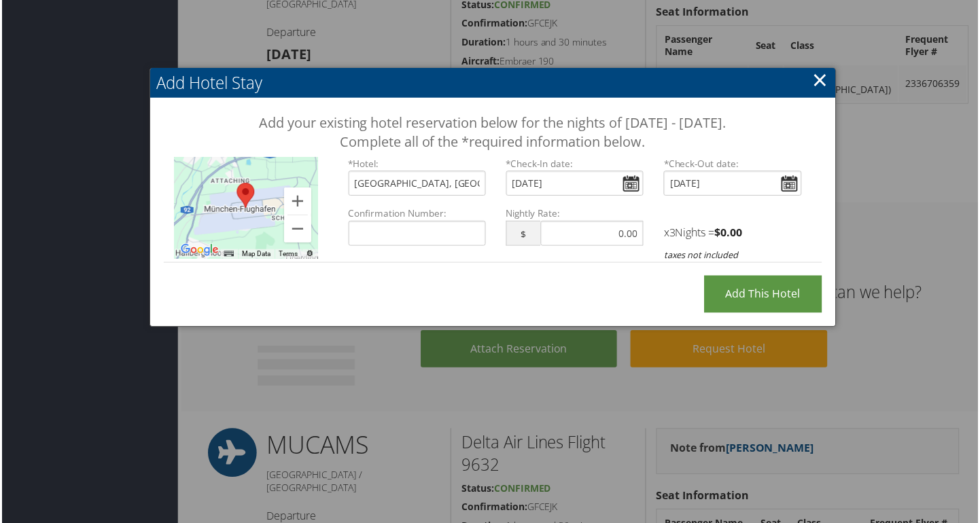  Describe the element at coordinates (732, 233) in the screenshot. I see `span: 0.00` at that location.